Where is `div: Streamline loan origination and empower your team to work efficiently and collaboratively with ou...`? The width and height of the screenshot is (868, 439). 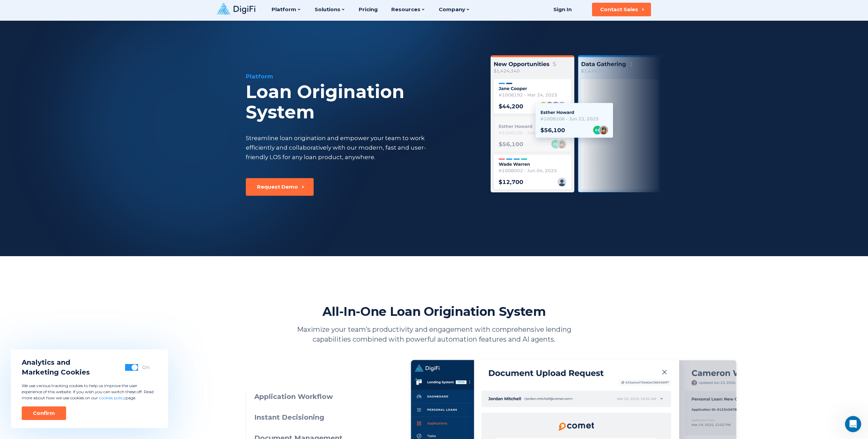 div: Streamline loan origination and empower your team to work efficiently and collaboratively with ou... is located at coordinates (342, 148).